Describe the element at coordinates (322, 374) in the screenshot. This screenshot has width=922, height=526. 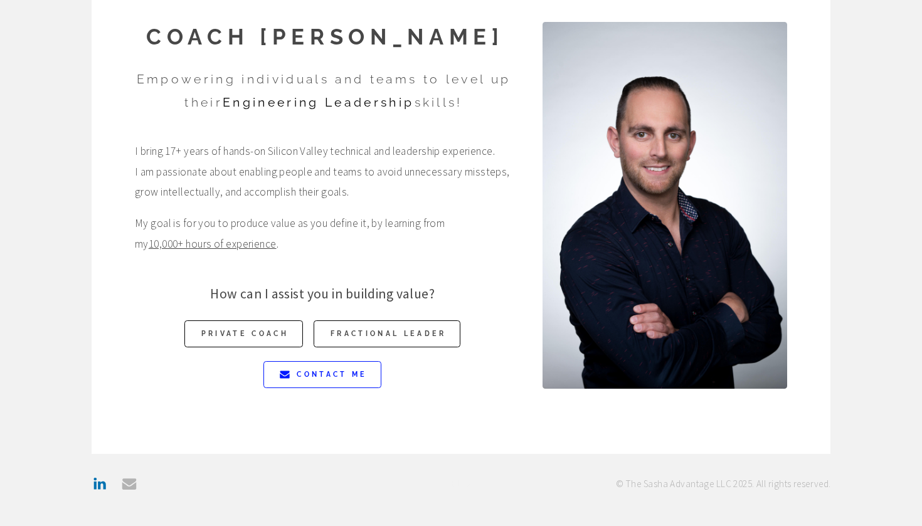
I see `a: Contact Me` at that location.